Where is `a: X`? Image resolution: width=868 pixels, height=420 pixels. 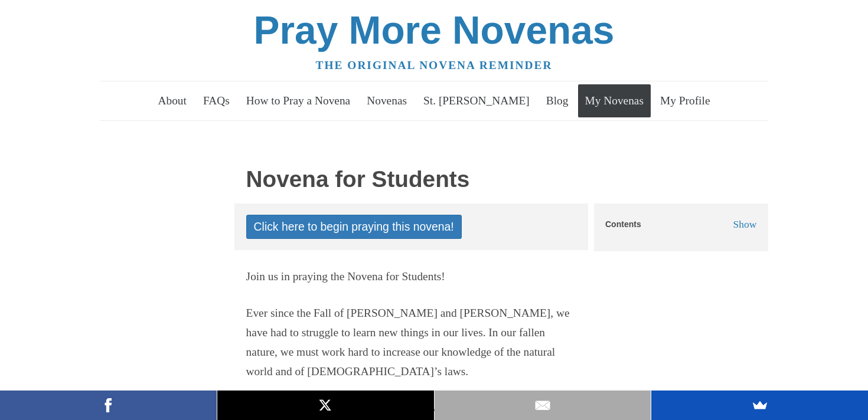 a: X is located at coordinates (325, 405).